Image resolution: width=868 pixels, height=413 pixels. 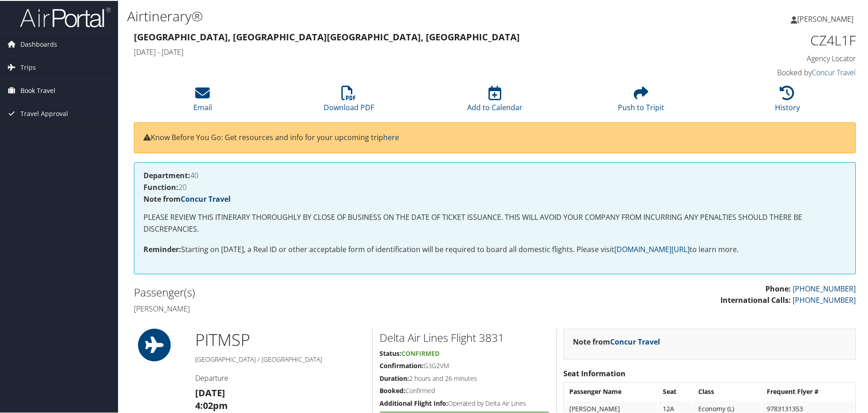 What do you see at coordinates (770, 40) in the screenshot?
I see `h1: CZ4L1F` at bounding box center [770, 40].